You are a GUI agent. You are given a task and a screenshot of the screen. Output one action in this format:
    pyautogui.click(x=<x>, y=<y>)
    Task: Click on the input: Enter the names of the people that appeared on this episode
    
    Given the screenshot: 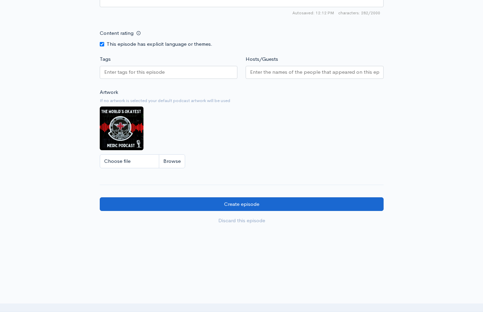 What is the action you would take?
    pyautogui.click(x=314, y=72)
    